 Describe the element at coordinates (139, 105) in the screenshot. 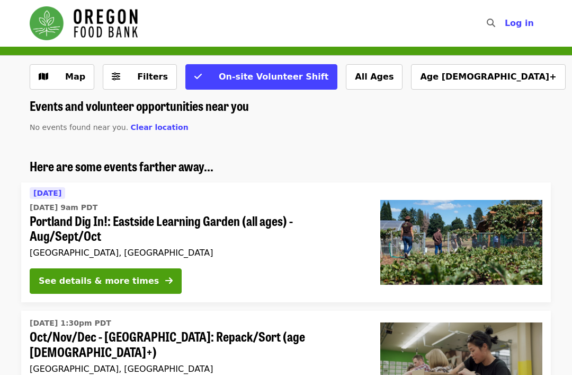

I see `span: Events and volunteer opportunities near you` at that location.